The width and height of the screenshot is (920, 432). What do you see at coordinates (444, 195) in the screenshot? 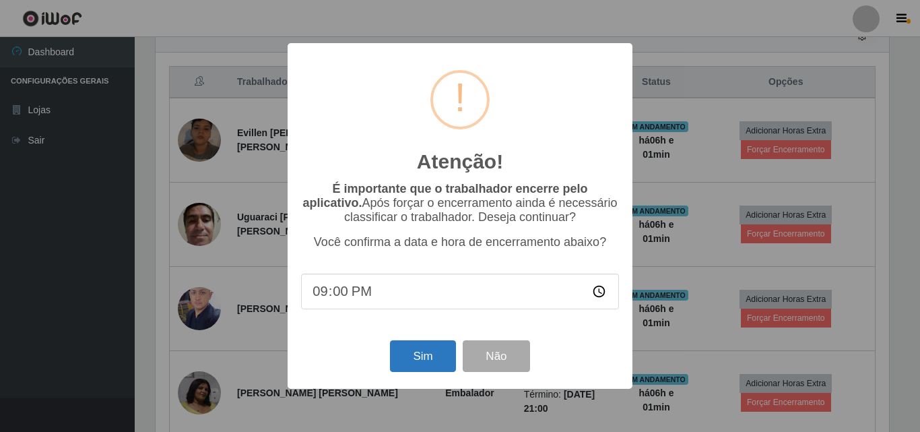
I see `b: É importante que o trabalhador encerre pelo aplicativo.` at bounding box center [444, 195].